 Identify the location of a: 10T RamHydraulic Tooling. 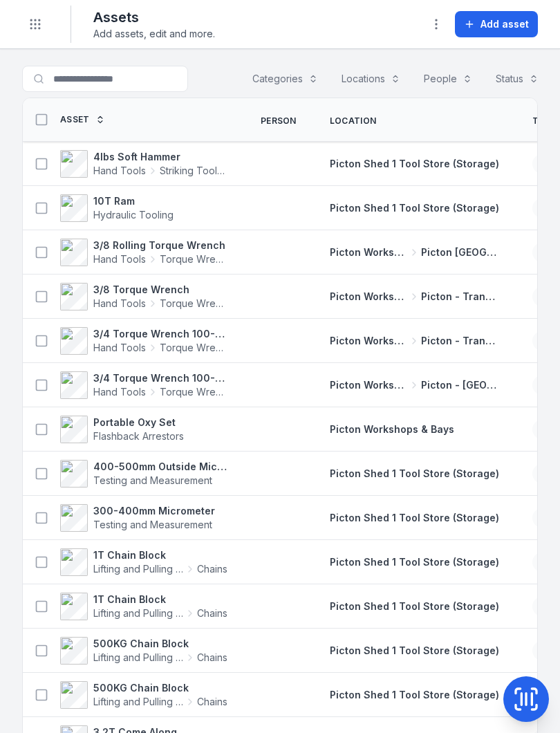
(117, 208).